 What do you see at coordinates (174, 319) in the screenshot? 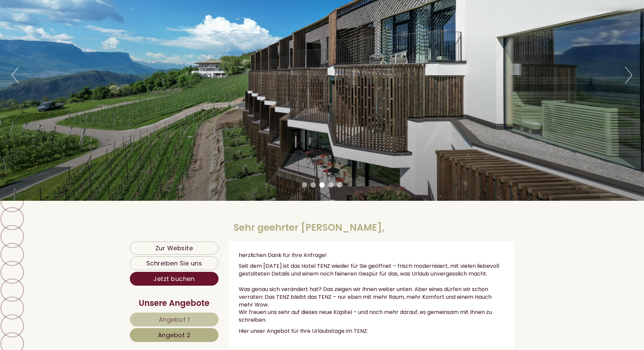
I see `span: Angebot 1` at bounding box center [174, 319].